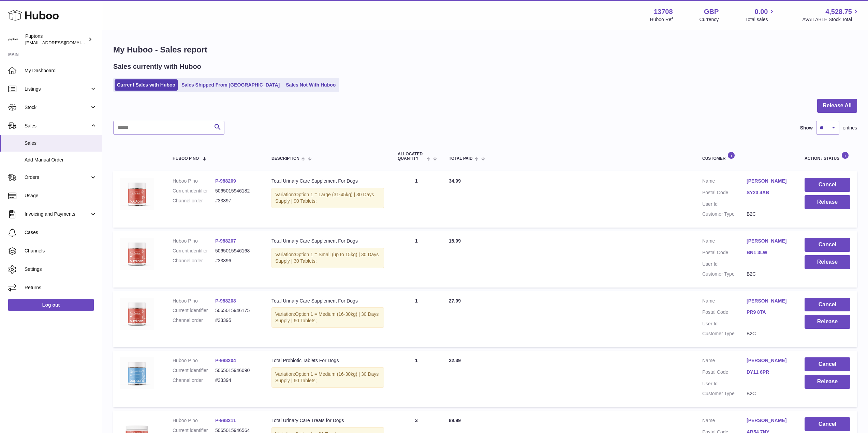 This screenshot has width=868, height=433. I want to click on div: Huboo Ref, so click(661, 20).